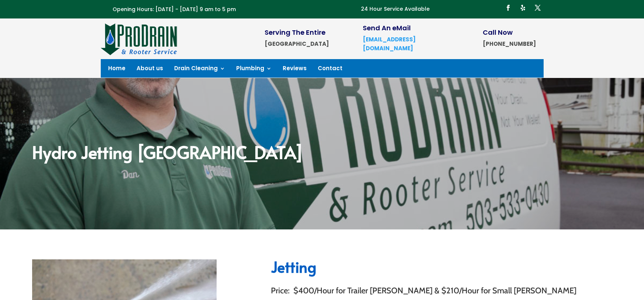 Image resolution: width=644 pixels, height=300 pixels. I want to click on span: Send An eMail, so click(387, 28).